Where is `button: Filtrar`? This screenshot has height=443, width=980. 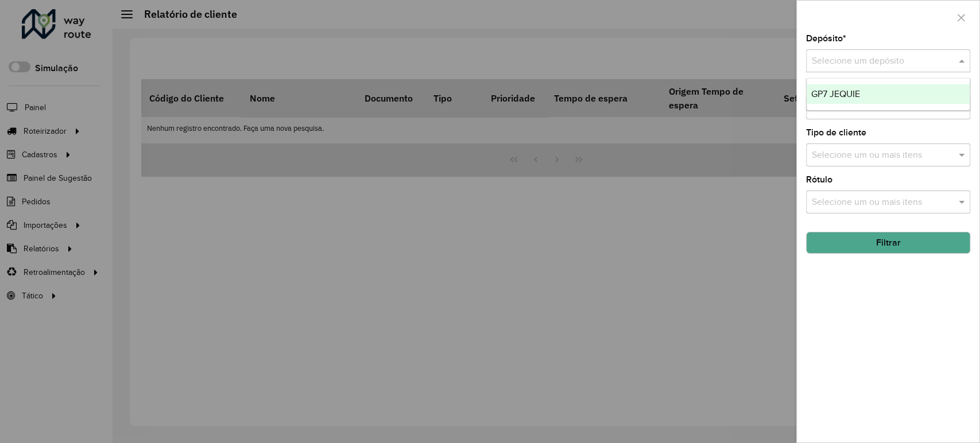 button: Filtrar is located at coordinates (889, 243).